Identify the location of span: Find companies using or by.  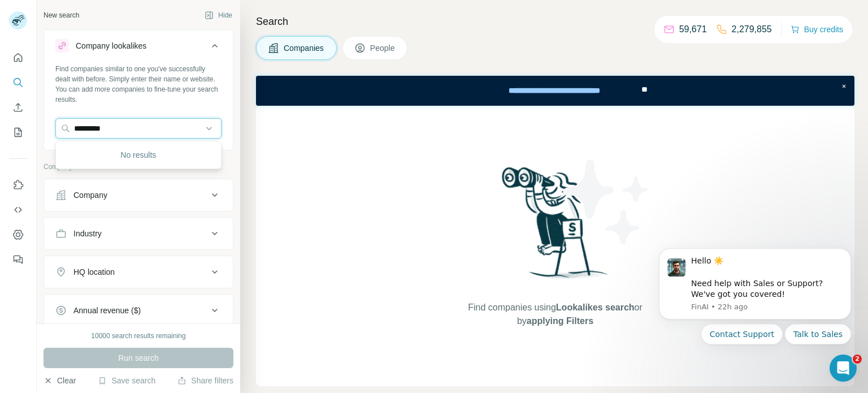
(555, 315).